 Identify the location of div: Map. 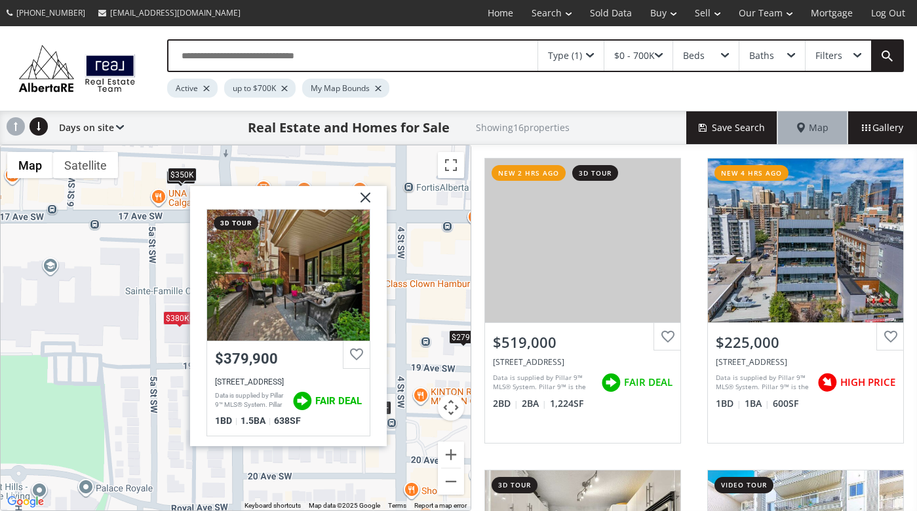
(813, 128).